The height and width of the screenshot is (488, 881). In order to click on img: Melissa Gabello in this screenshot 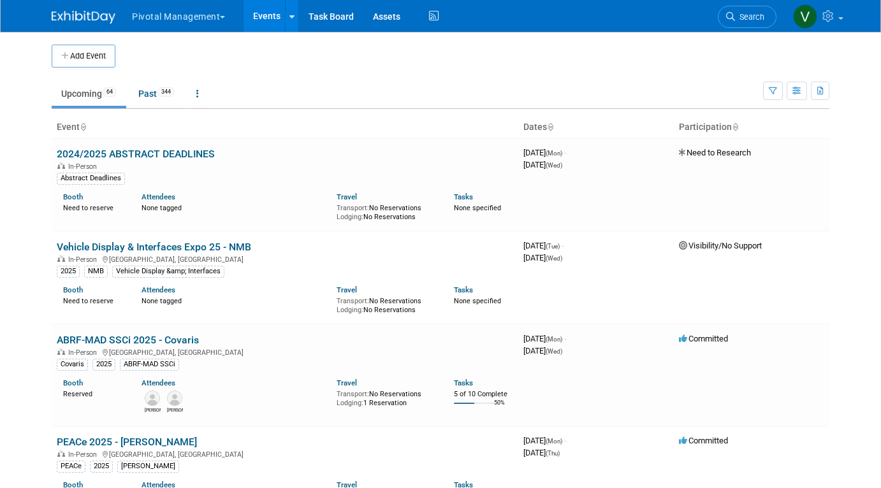, I will do `click(152, 399)`.